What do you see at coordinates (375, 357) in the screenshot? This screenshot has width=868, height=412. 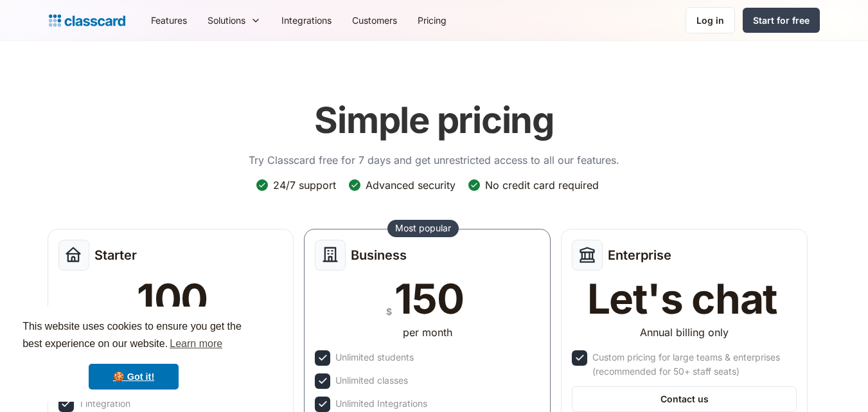 I see `div: Unlimited students` at bounding box center [375, 357].